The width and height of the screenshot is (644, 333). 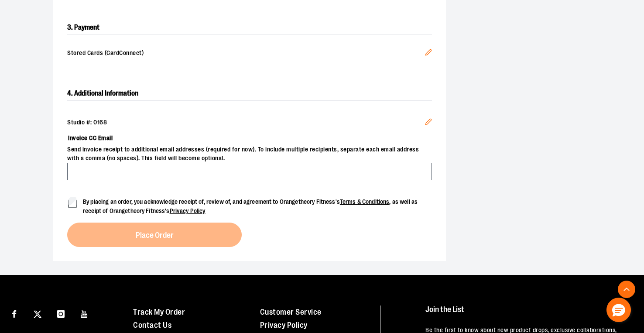 I want to click on a: Terms & Conditions, so click(x=365, y=202).